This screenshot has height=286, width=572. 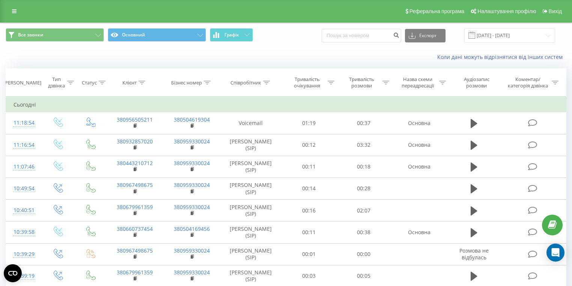 I want to click on button: Open CMP widget, so click(x=13, y=273).